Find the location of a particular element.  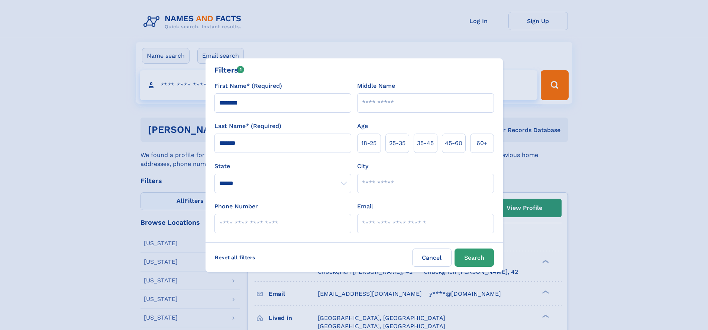

label: Last Name* (Required) is located at coordinates (248, 126).